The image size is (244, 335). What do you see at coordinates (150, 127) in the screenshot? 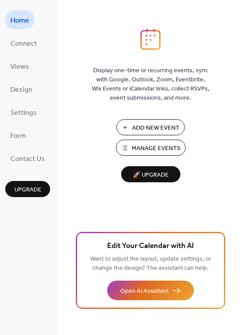
I see `button: Add New Event` at bounding box center [150, 127].